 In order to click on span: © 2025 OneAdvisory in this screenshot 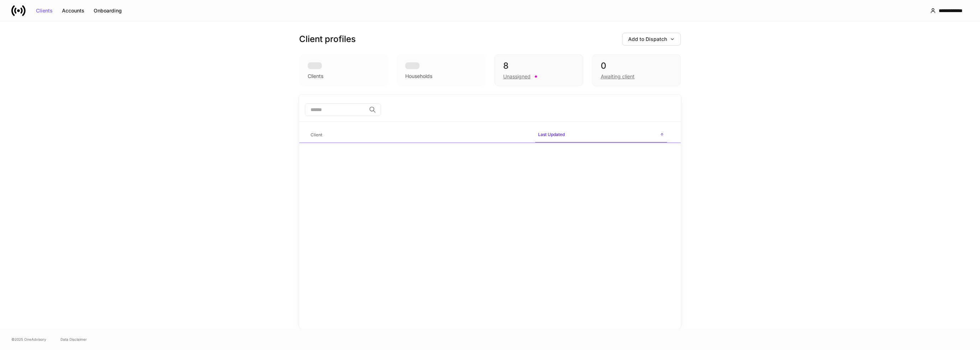, I will do `click(29, 339)`.